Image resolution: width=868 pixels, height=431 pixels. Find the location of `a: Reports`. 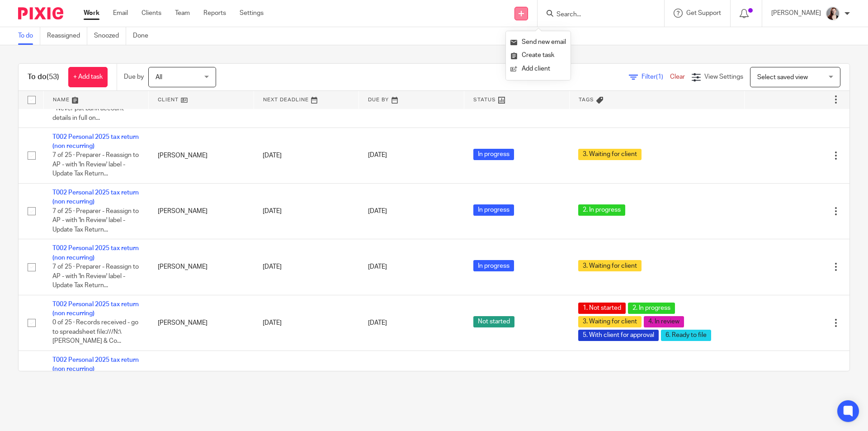

a: Reports is located at coordinates (215, 13).